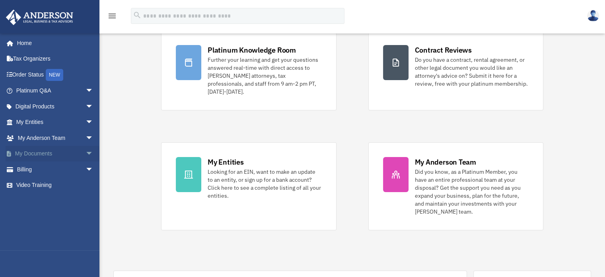  What do you see at coordinates (55, 122) in the screenshot?
I see `a: My Entitiesarrow_drop_down` at bounding box center [55, 122].